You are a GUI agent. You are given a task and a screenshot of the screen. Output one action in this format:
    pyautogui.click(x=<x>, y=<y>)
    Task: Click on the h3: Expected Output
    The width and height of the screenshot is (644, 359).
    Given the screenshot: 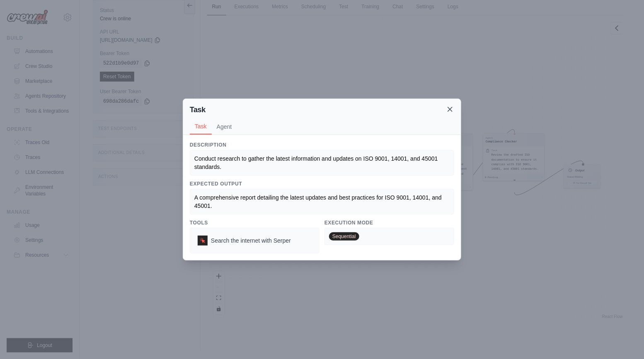 What is the action you would take?
    pyautogui.click(x=322, y=184)
    